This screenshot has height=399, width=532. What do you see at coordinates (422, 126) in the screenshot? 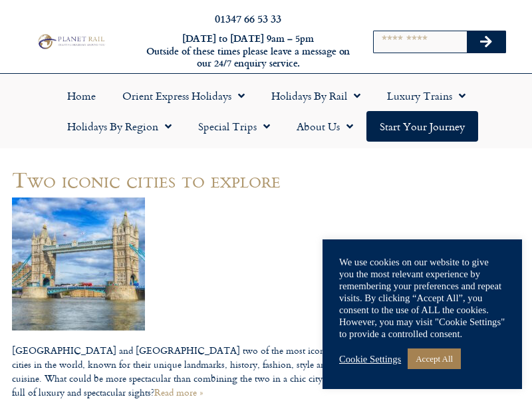
I see `a: Start your Journey` at bounding box center [422, 126].